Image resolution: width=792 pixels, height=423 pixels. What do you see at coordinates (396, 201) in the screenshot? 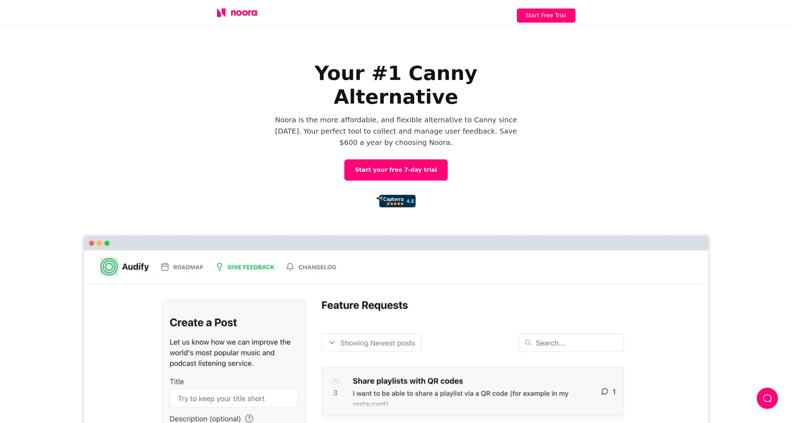
I see `img: 92d72d4f0927c2c8b0462b8c7b01ca97.png` at bounding box center [396, 201].